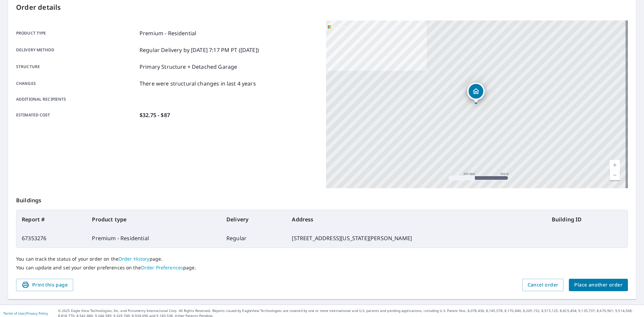 The image size is (644, 317). Describe the element at coordinates (51, 219) in the screenshot. I see `th: Report #` at that location.